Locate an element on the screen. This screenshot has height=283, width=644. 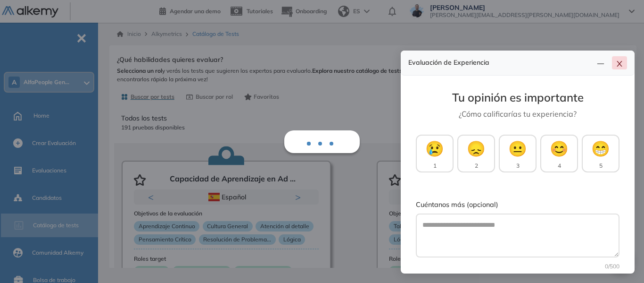
p: ¿Cómo calificarías tu experiencia? is located at coordinates (518, 114).